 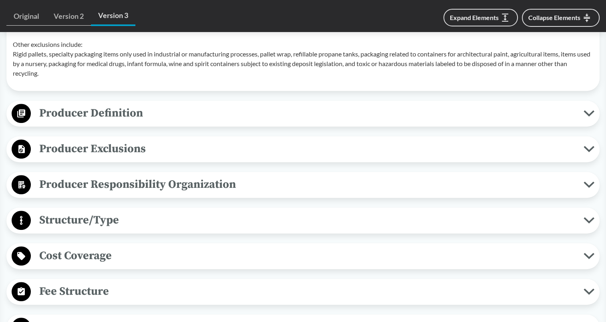 What do you see at coordinates (307, 184) in the screenshot?
I see `span: Producer Responsibility Organization` at bounding box center [307, 184].